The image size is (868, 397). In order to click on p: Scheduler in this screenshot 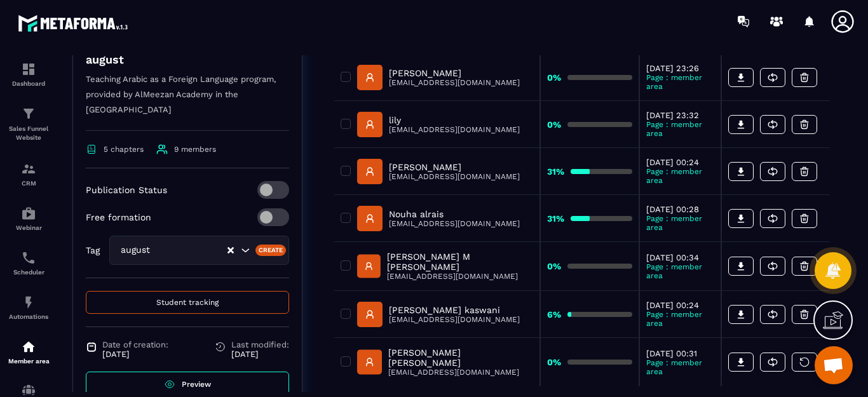, I will do `click(29, 272)`.